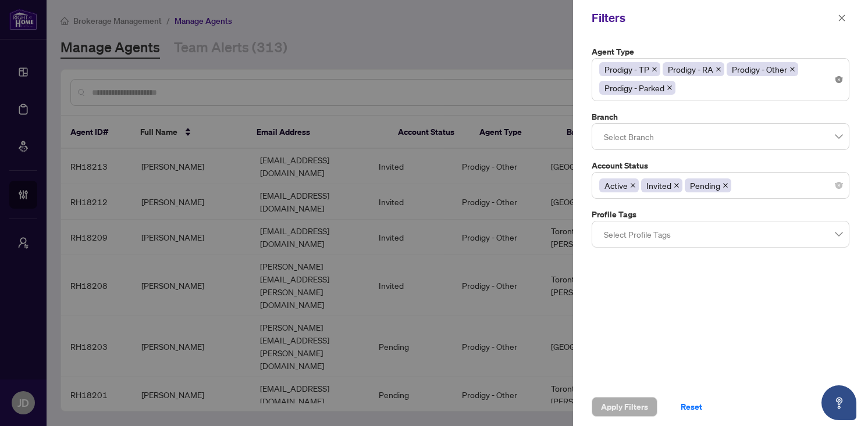  I want to click on label: Profile Tags, so click(720, 214).